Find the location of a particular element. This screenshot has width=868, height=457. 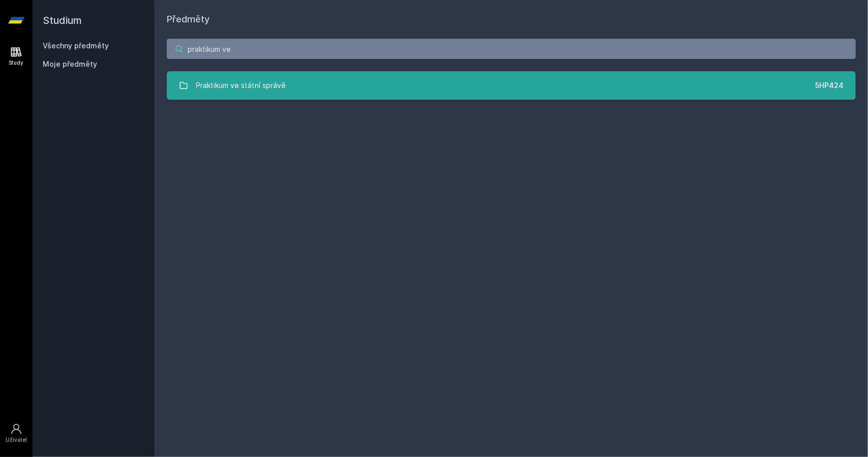

input: Název nebo ident předmětu… is located at coordinates (511, 49).